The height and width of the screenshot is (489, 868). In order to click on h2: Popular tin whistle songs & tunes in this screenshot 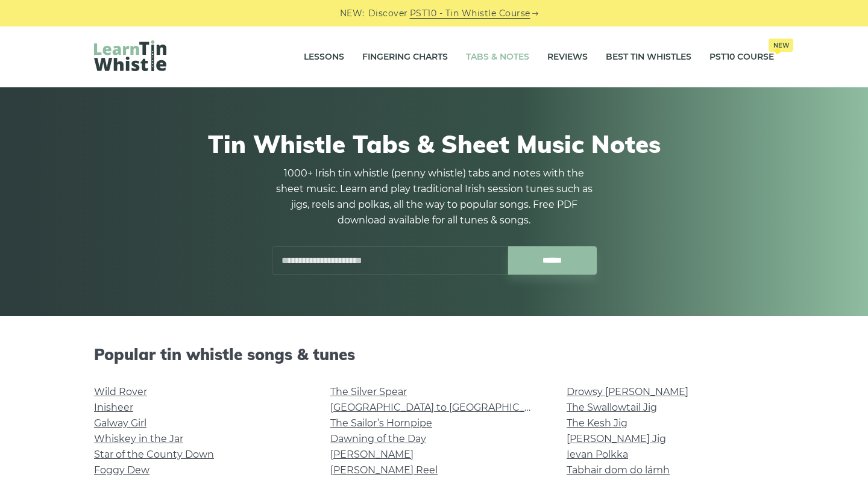, I will do `click(434, 354)`.